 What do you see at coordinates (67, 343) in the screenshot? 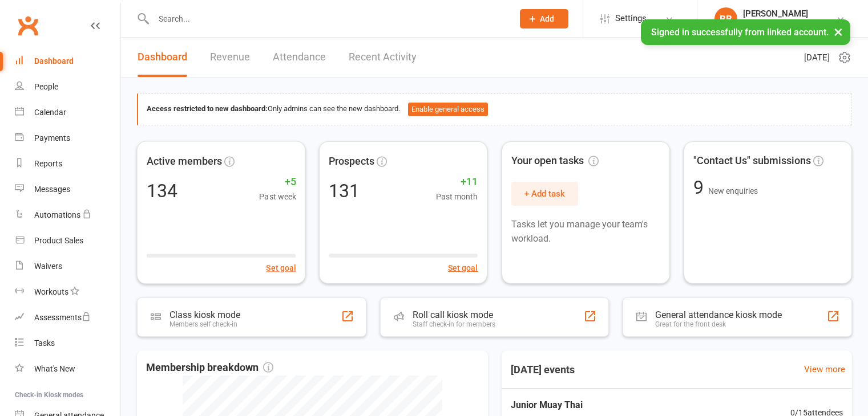
I see `a: Tasks` at bounding box center [67, 343].